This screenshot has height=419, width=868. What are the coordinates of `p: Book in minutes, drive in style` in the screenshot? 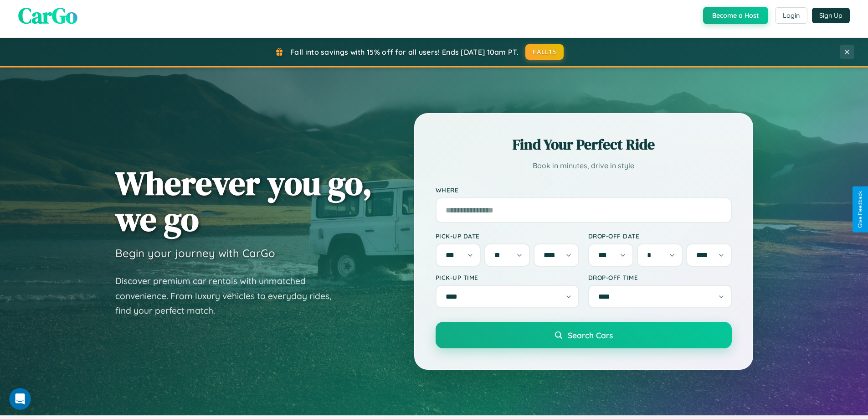 It's located at (584, 166).